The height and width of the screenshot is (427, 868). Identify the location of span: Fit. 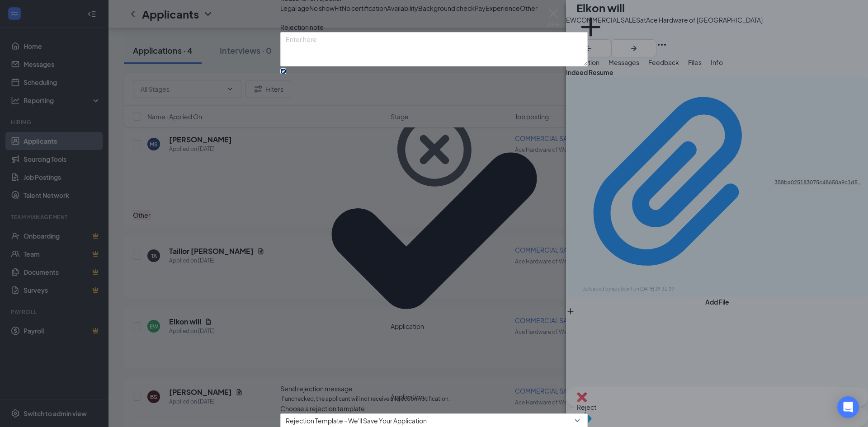
(338, 8).